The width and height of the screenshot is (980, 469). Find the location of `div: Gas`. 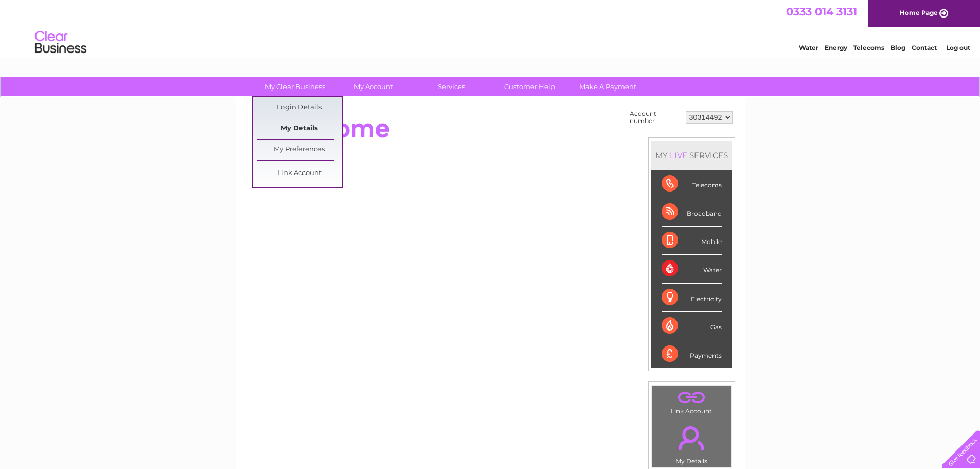

div: Gas is located at coordinates (691, 326).